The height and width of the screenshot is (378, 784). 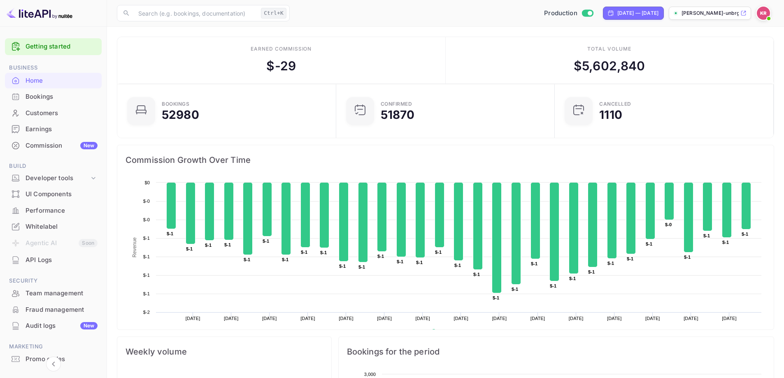 What do you see at coordinates (53, 326) in the screenshot?
I see `div: Audit logsNew` at bounding box center [53, 326].